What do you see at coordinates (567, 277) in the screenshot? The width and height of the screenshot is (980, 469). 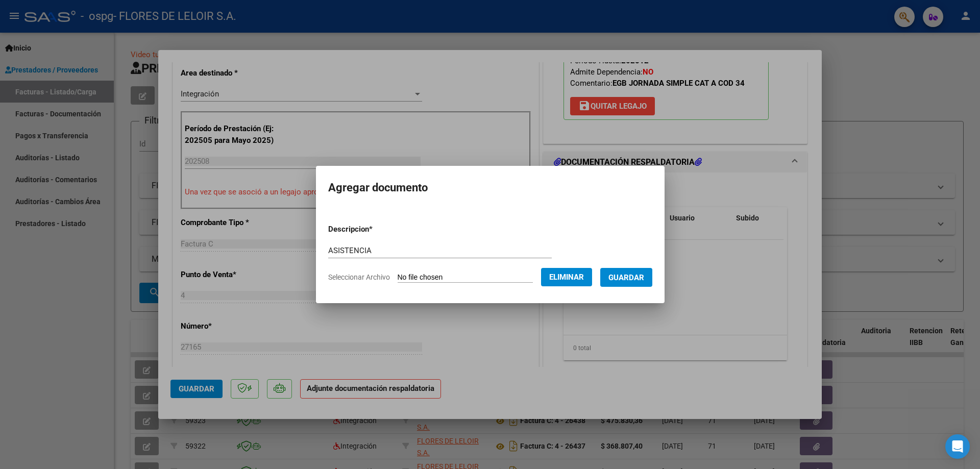 I see `span: Eliminar` at bounding box center [567, 277].